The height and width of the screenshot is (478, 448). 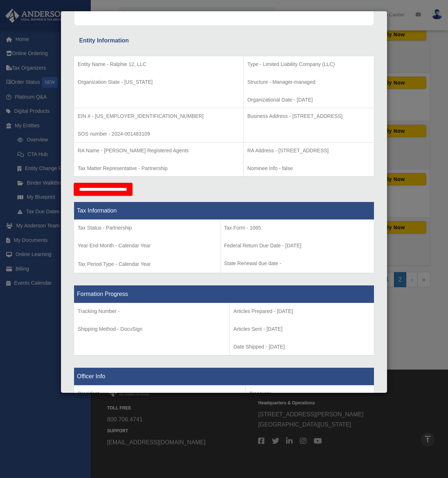 What do you see at coordinates (297, 263) in the screenshot?
I see `p: State Renewal due date -` at bounding box center [297, 263].